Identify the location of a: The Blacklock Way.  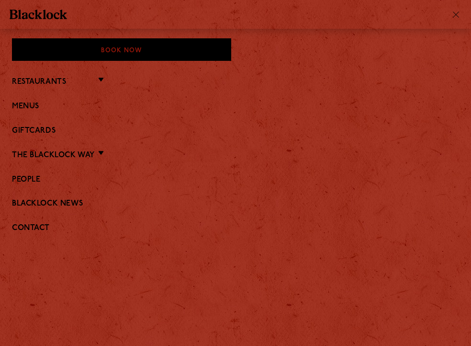
(53, 155).